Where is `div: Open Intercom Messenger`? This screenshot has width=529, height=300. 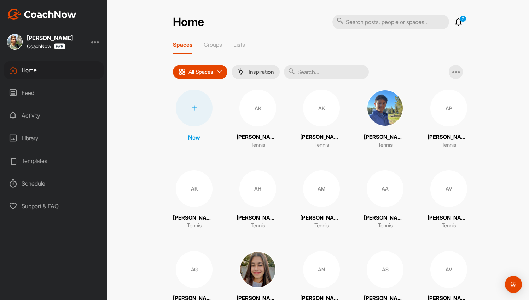
div: Open Intercom Messenger is located at coordinates (514, 284).